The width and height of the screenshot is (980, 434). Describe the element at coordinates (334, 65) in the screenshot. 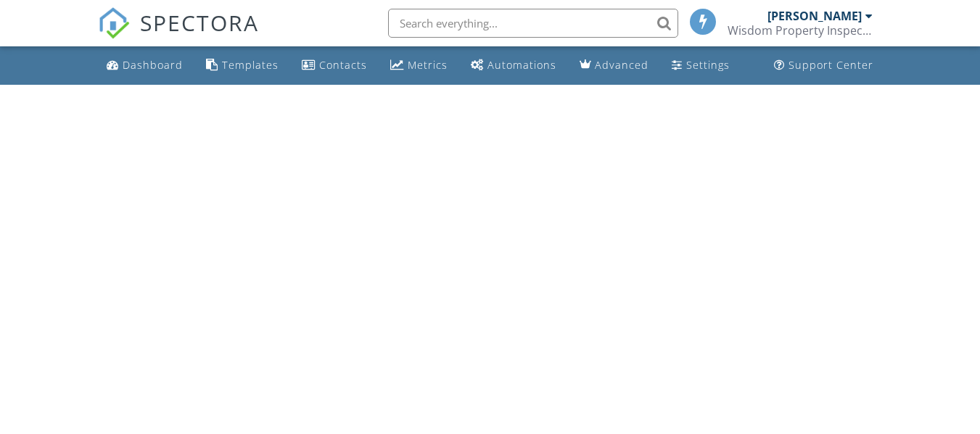

I see `a: Contacts` at that location.